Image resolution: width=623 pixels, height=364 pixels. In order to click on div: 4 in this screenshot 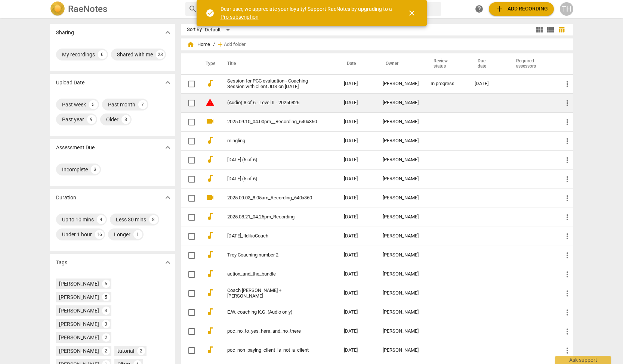, I will do `click(101, 219)`.